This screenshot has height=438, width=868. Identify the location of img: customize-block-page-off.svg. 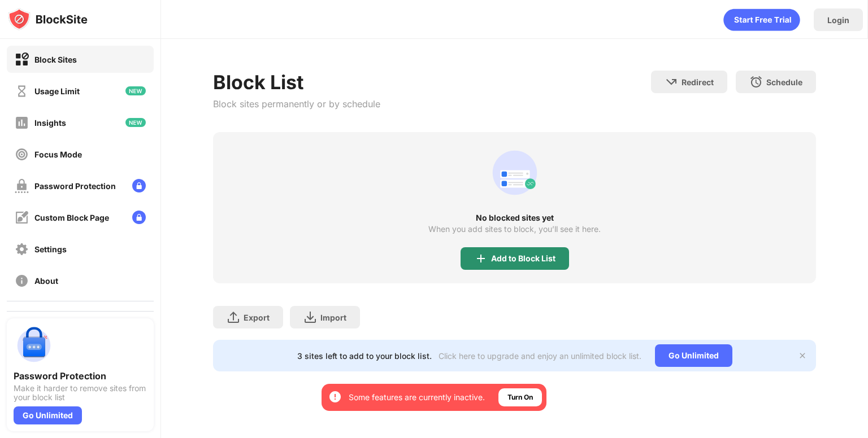
(21, 218).